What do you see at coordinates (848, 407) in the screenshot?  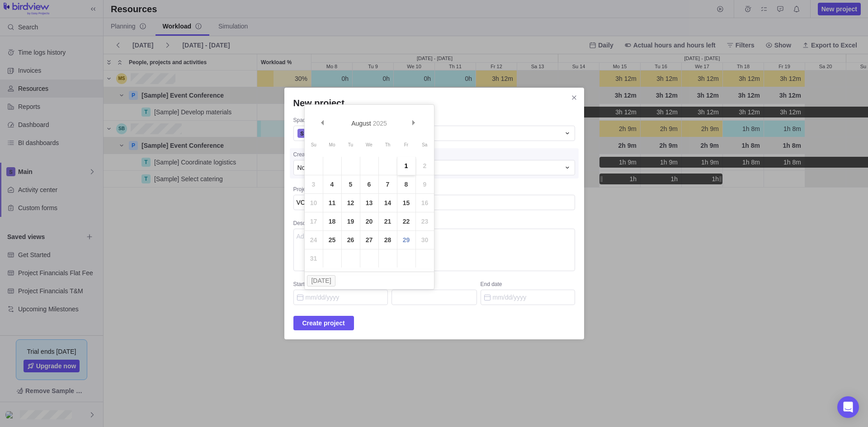 I see `div: Open Intercom Messenger` at bounding box center [848, 407].